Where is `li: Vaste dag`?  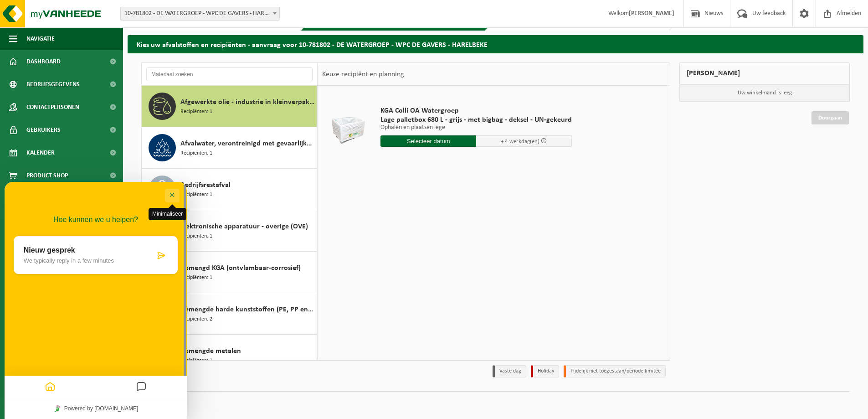
li: Vaste dag is located at coordinates (509, 371).